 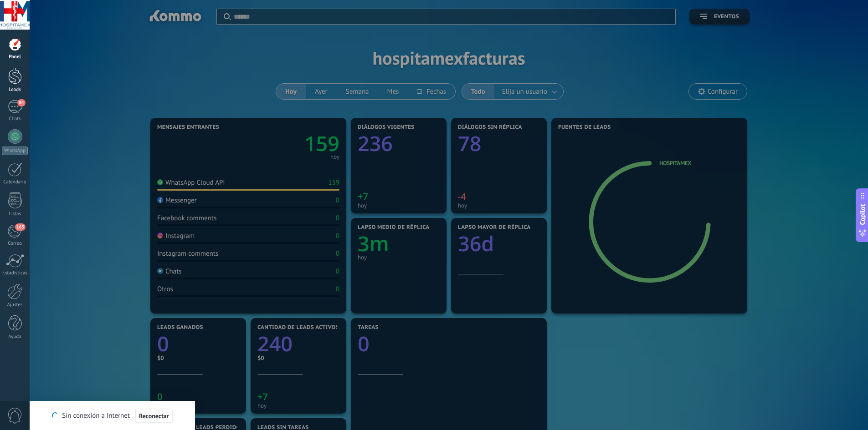 I want to click on div: Listas, so click(x=15, y=214).